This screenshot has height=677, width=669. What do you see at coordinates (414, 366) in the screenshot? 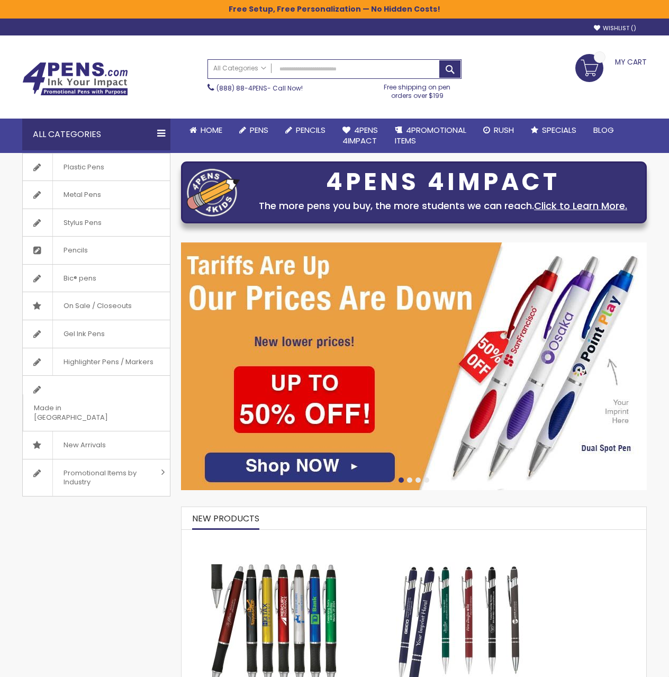
I see `img: /cheap-promotional-products.html` at bounding box center [414, 366].